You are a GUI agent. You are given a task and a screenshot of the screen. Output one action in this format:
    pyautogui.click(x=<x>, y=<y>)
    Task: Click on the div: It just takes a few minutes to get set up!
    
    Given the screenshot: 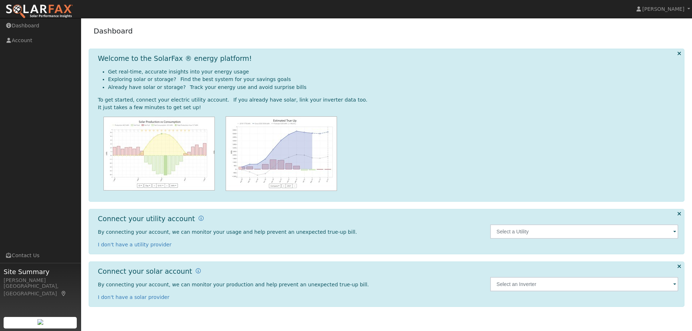 What is the action you would take?
    pyautogui.click(x=388, y=107)
    